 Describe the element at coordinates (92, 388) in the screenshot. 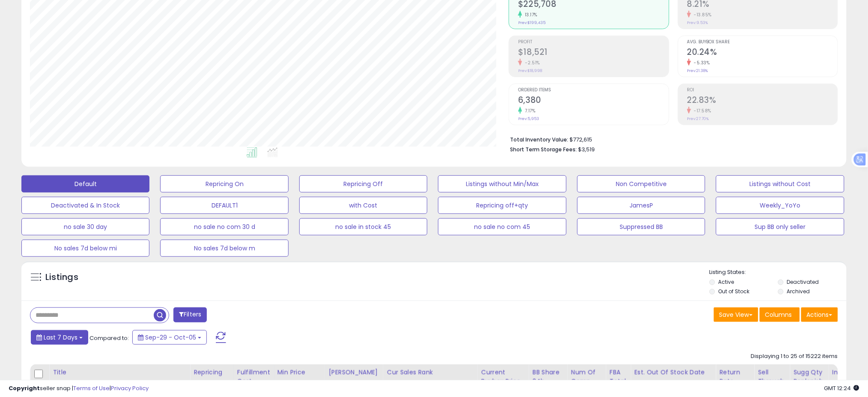

I see `a: Terms of Use` at that location.